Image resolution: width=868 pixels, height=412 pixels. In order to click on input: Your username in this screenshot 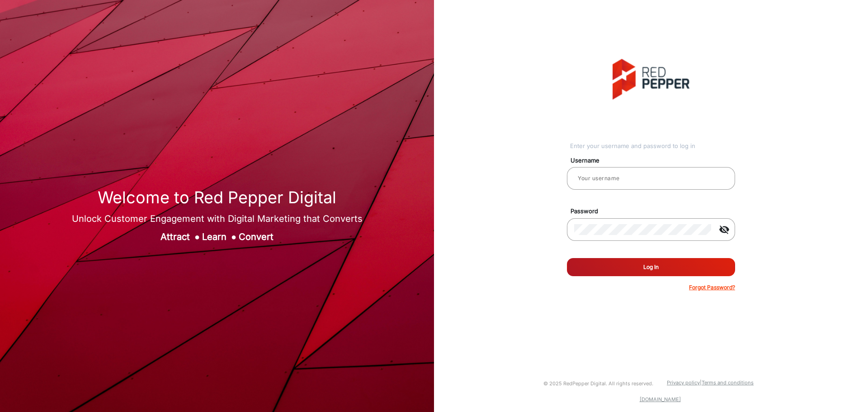, I will do `click(651, 179)`.